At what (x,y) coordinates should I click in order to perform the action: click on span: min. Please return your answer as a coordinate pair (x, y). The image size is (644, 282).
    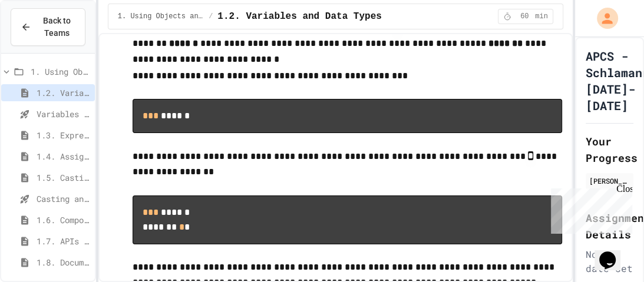
    Looking at the image, I should click on (541, 17).